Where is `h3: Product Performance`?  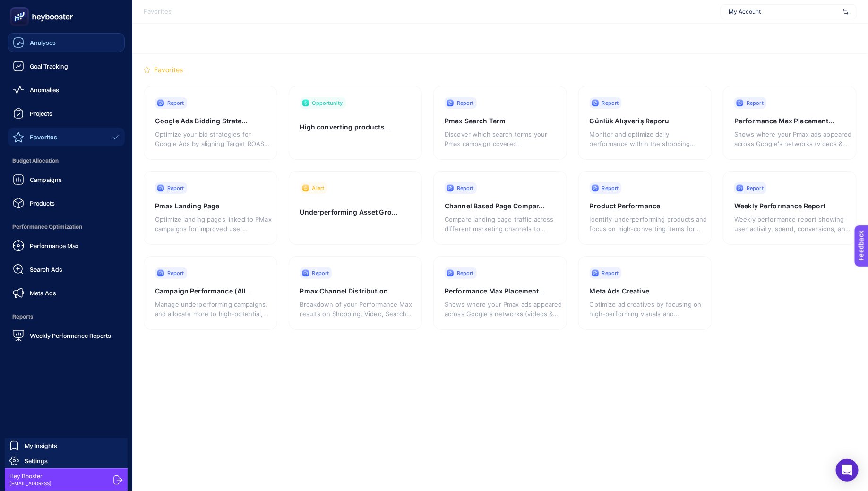 h3: Product Performance is located at coordinates (644, 206).